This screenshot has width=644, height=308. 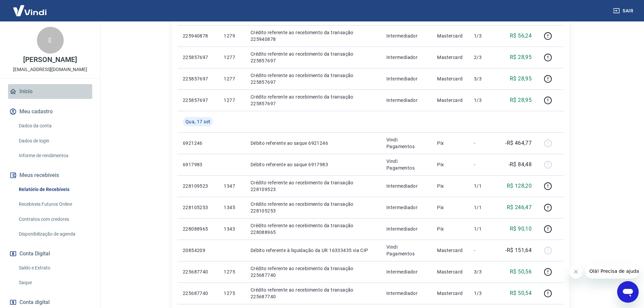 I want to click on a: Disponibilização de agenda, so click(x=54, y=234).